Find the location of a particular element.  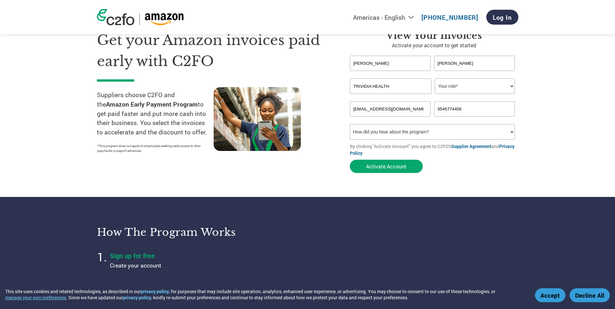

p: Suppliers choose C2FO and the to get paid faster and put more cash into their business. You selec... is located at coordinates (155, 114).